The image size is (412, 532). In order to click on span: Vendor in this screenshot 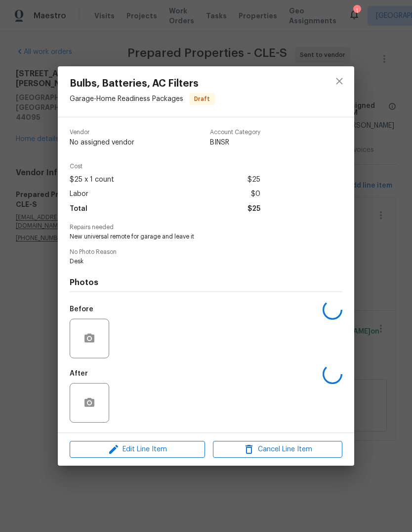, I will do `click(101, 132)`.